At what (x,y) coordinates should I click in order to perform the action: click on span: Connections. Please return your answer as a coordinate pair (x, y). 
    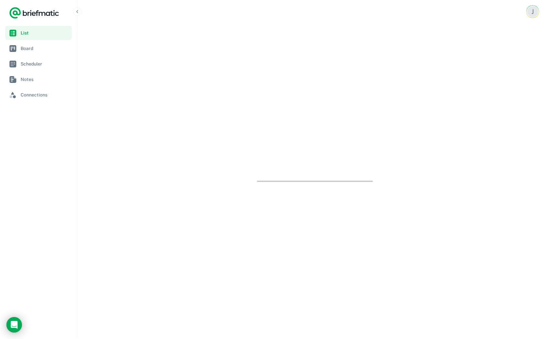
    Looking at the image, I should click on (45, 95).